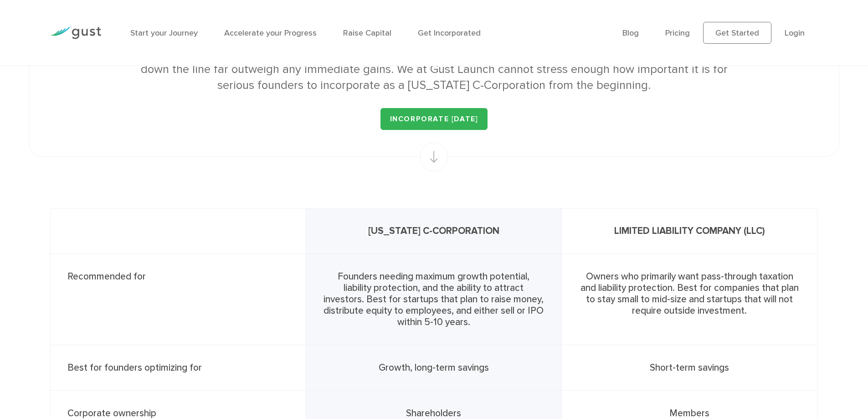  Describe the element at coordinates (795, 33) in the screenshot. I see `a: Login` at that location.